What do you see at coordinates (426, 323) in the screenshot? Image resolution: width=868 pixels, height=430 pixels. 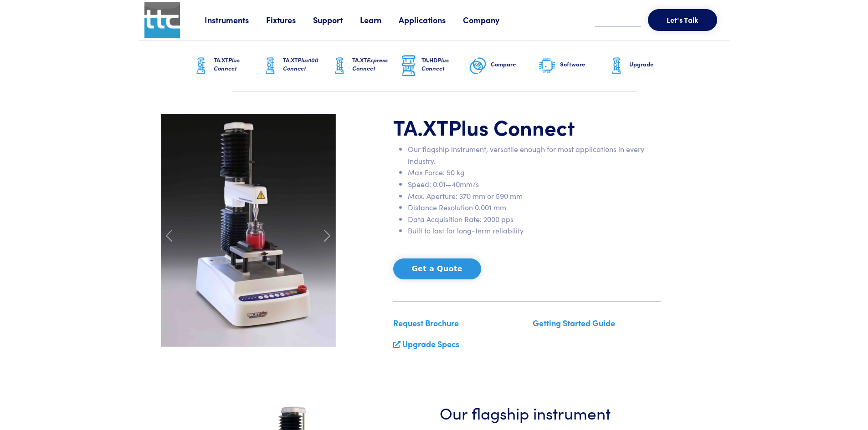 I see `a: Request Brochure` at bounding box center [426, 323].